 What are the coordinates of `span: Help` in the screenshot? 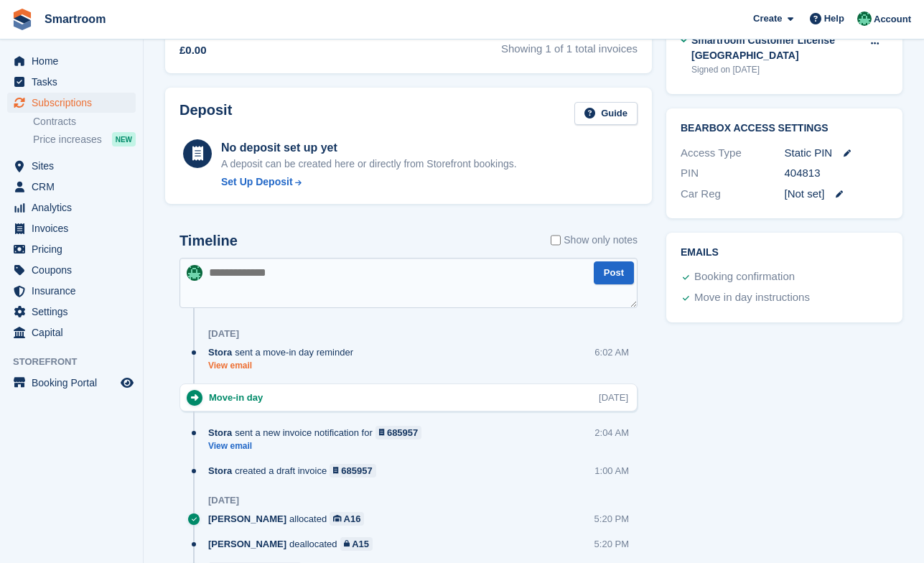 It's located at (834, 18).